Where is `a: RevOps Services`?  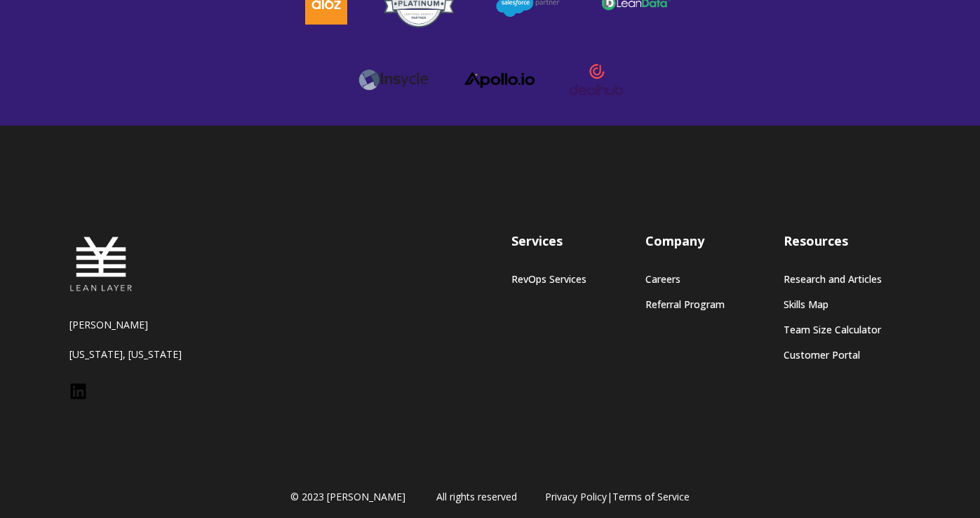
a: RevOps Services is located at coordinates (549, 279).